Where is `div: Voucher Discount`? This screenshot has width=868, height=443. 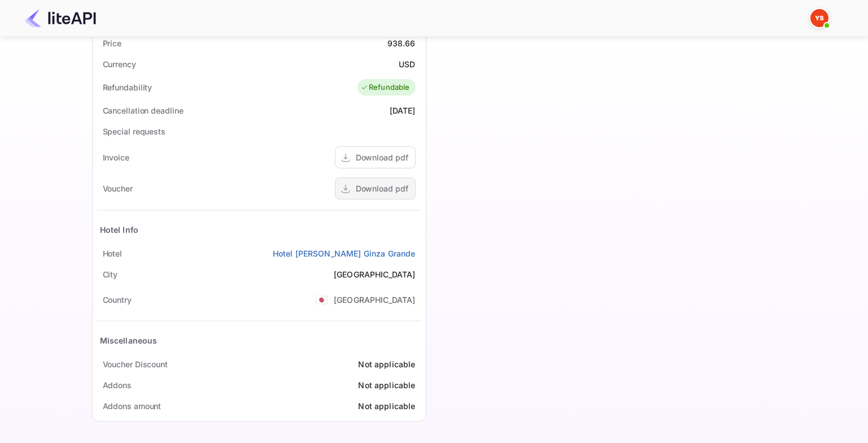
div: Voucher Discount is located at coordinates (135, 364).